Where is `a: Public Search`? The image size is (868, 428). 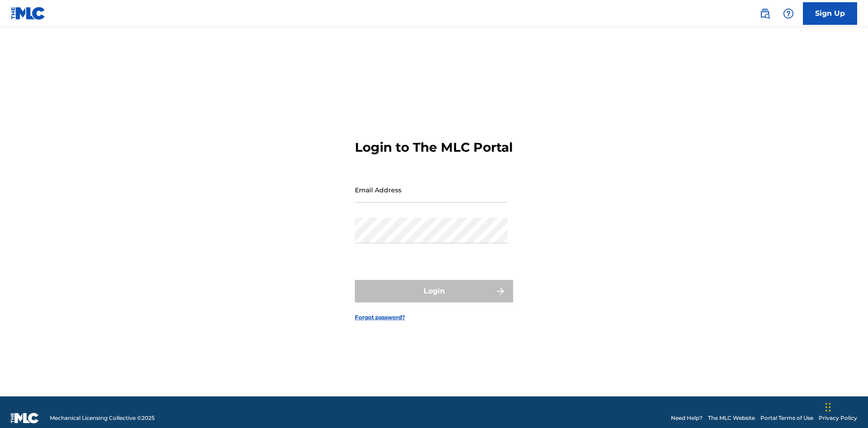 a: Public Search is located at coordinates (765, 13).